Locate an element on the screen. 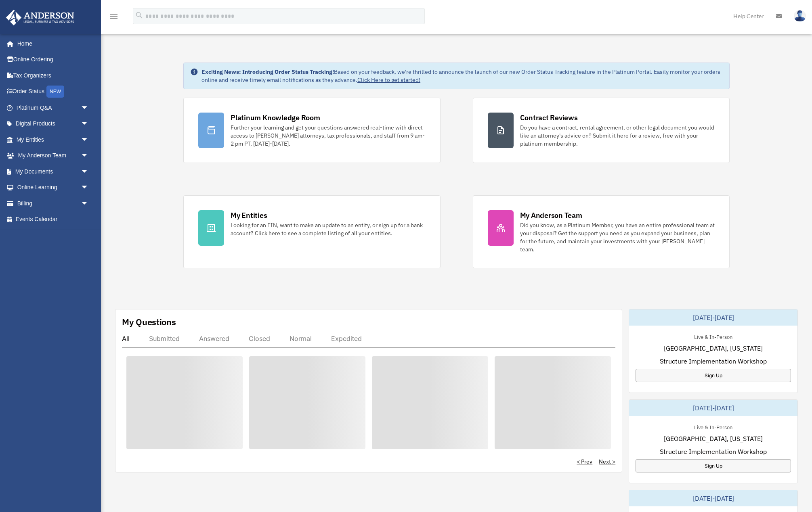 The image size is (812, 512). a: My Anderson Teamarrow_drop_down is located at coordinates (53, 156).